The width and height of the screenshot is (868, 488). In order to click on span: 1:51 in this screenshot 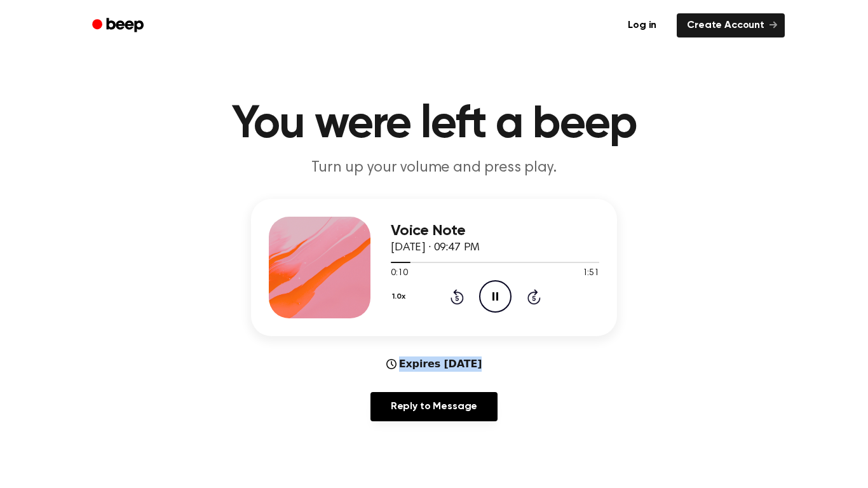, I will do `click(591, 274)`.